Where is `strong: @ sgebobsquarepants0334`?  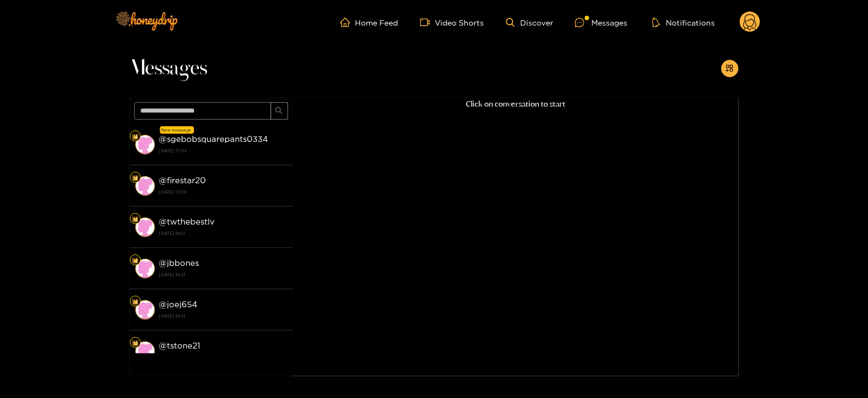
strong: @ sgebobsquarepants0334 is located at coordinates (213, 139).